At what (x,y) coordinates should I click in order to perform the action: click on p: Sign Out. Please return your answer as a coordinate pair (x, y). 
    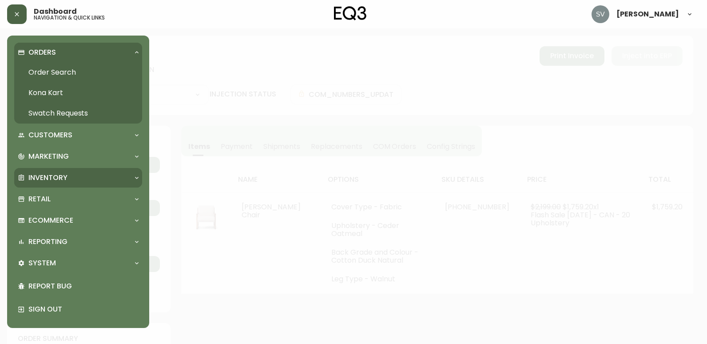
    Looking at the image, I should click on (83, 309).